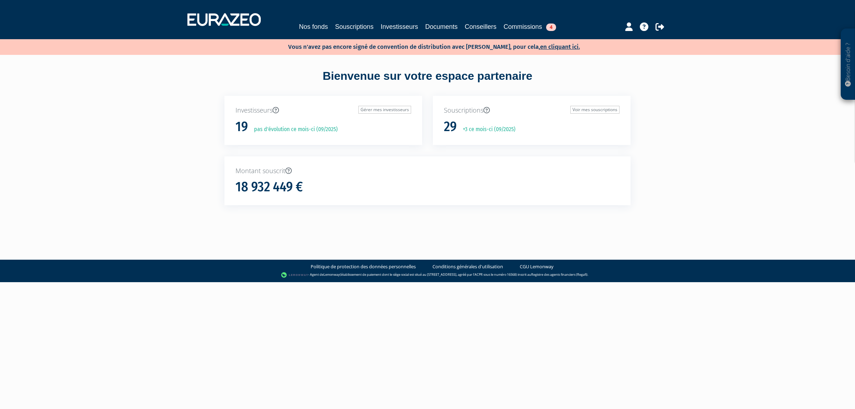 The height and width of the screenshot is (409, 855). Describe the element at coordinates (332, 275) in the screenshot. I see `a: Lemonway` at that location.